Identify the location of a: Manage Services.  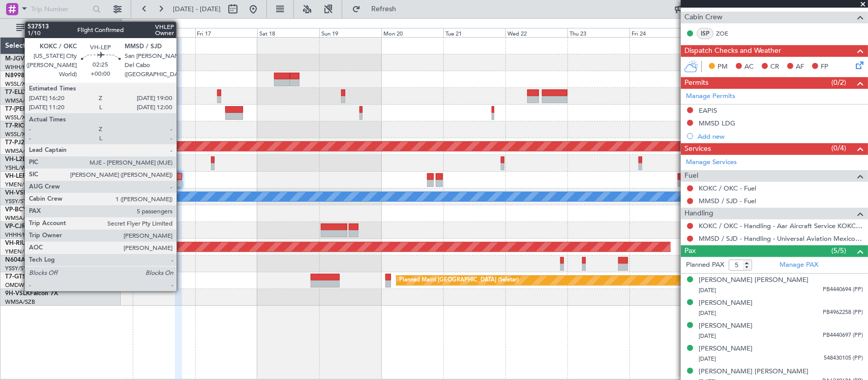
(712, 163).